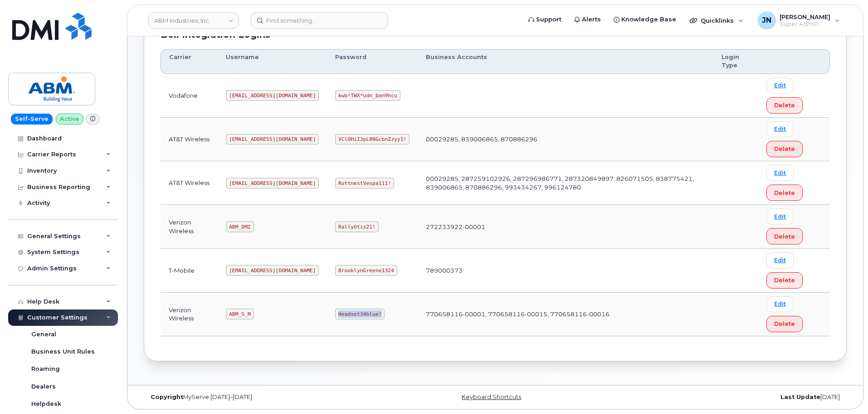 Image resolution: width=868 pixels, height=414 pixels. I want to click on td: 00029285, 287259102926, 287296986771, 287320849897, 826071505, 838775421, 839006865, 870886296, 9..., so click(565, 183).